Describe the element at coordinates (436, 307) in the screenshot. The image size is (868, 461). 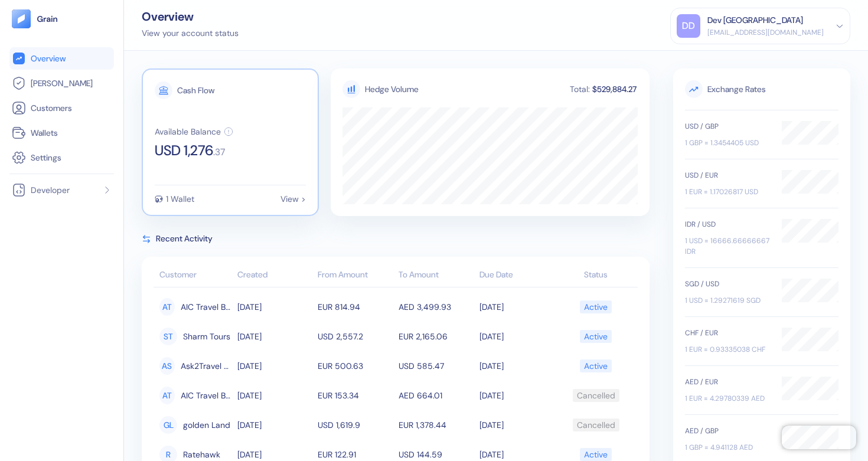
I see `td: AED 3,499.93` at that location.